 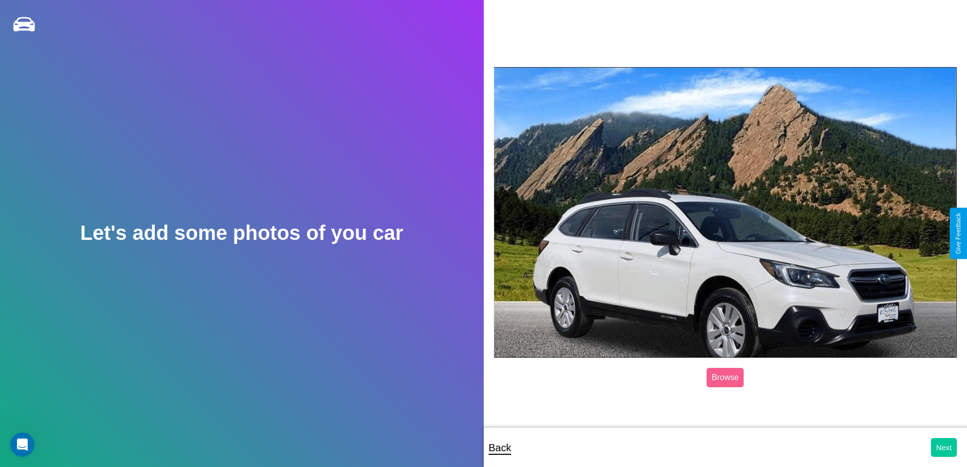 I want to click on label: Browse, so click(x=725, y=377).